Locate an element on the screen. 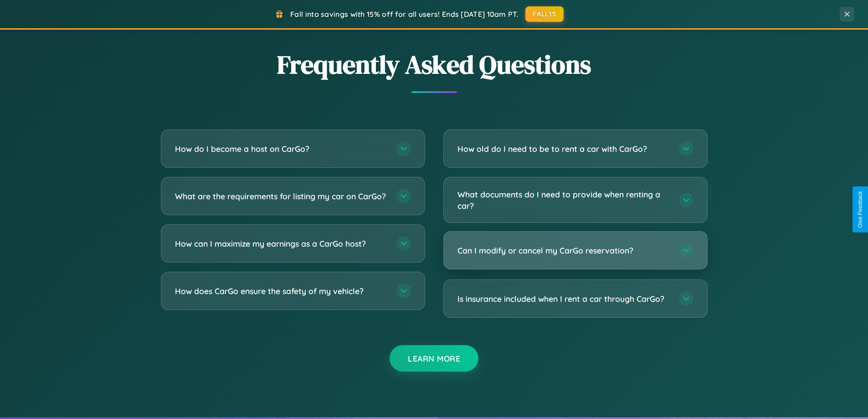  div: Give Feedback is located at coordinates (860, 209).